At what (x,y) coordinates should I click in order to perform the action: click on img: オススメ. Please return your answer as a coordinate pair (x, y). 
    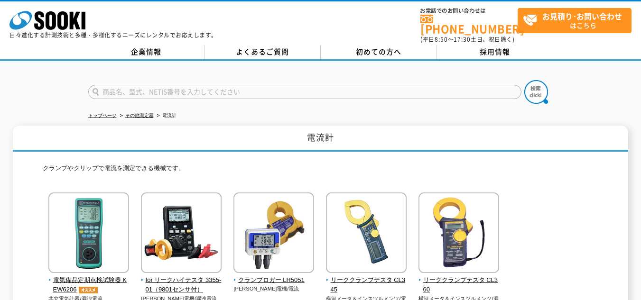
    Looking at the image, I should click on (88, 290).